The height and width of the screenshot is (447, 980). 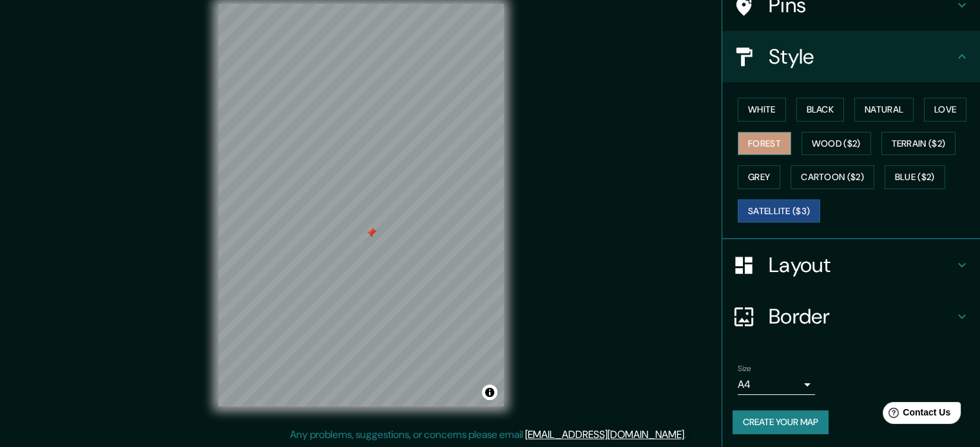 What do you see at coordinates (851, 265) in the screenshot?
I see `div: Layout` at bounding box center [851, 265].